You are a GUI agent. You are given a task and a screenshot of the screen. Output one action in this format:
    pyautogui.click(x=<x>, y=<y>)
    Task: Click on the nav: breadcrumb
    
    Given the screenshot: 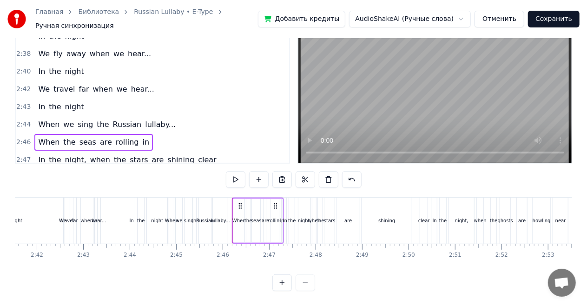 What is the action you would take?
    pyautogui.click(x=146, y=19)
    